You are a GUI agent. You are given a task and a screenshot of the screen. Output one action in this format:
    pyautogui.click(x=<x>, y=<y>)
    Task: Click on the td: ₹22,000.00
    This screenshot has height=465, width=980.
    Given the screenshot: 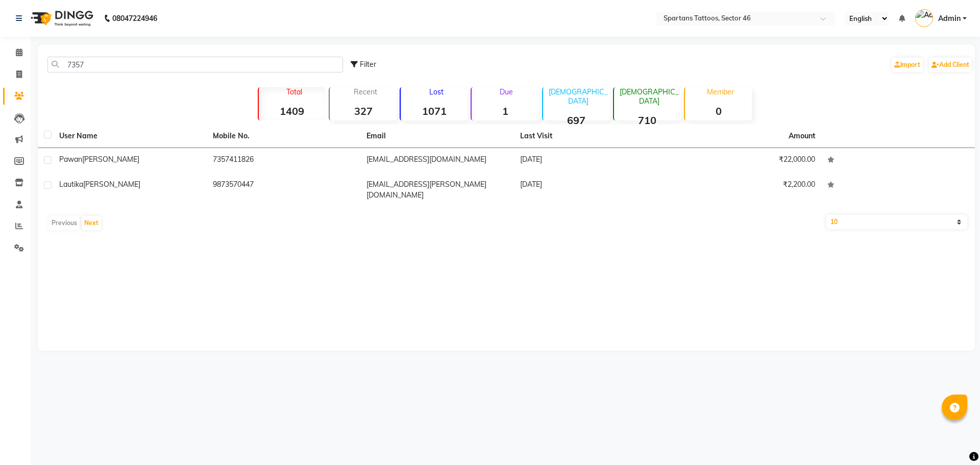 What is the action you would take?
    pyautogui.click(x=744, y=160)
    